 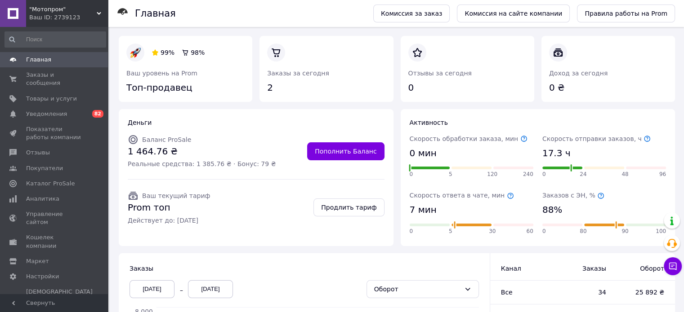 What do you see at coordinates (672, 267) in the screenshot?
I see `button: Чат с покупателем` at bounding box center [672, 267].